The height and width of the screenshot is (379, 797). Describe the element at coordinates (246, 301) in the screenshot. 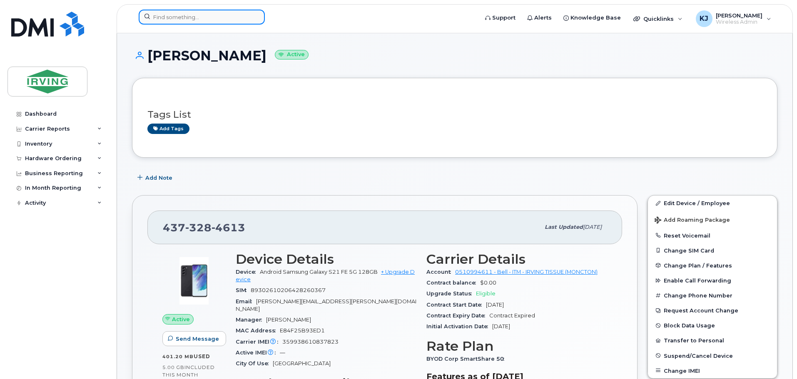

I see `span: Email` at that location.